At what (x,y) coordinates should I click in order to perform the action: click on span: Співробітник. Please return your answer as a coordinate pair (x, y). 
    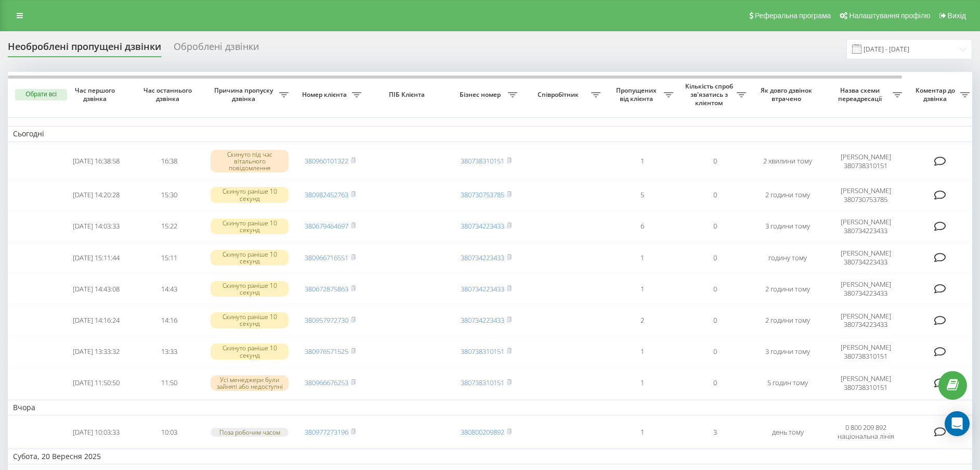
    Looking at the image, I should click on (560, 94).